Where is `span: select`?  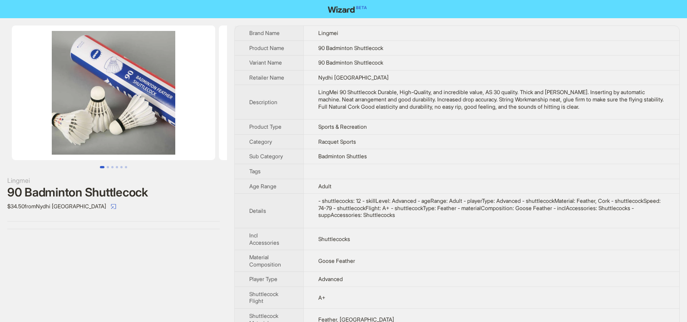
span: select is located at coordinates (114, 206).